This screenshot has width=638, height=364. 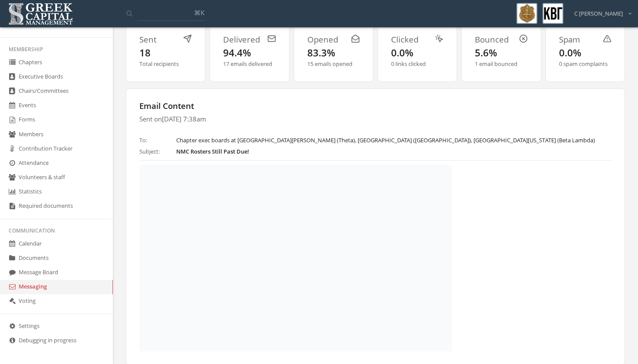 What do you see at coordinates (417, 64) in the screenshot?
I see `p: 0 links clicked` at bounding box center [417, 64].